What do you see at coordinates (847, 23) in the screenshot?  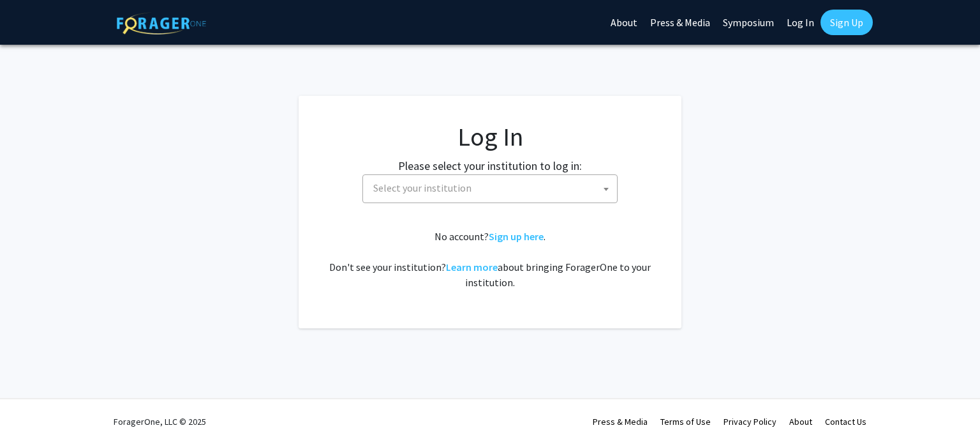 I see `a: Sign Up` at bounding box center [847, 23].